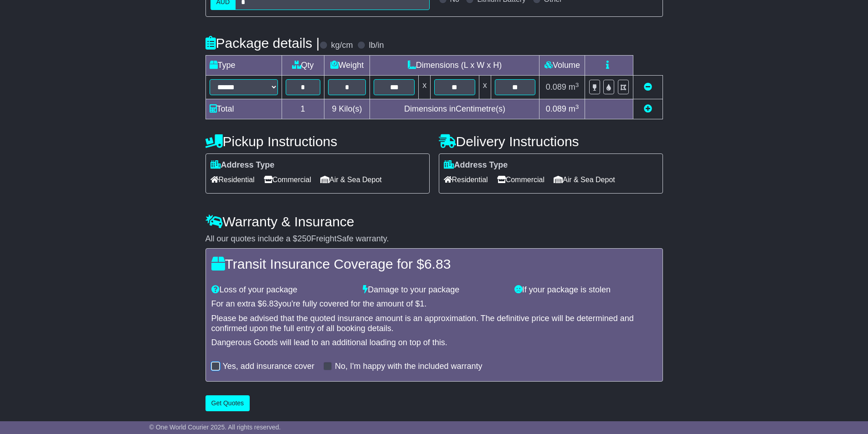  I want to click on td: Dimensions (L x W x H), so click(455, 66).